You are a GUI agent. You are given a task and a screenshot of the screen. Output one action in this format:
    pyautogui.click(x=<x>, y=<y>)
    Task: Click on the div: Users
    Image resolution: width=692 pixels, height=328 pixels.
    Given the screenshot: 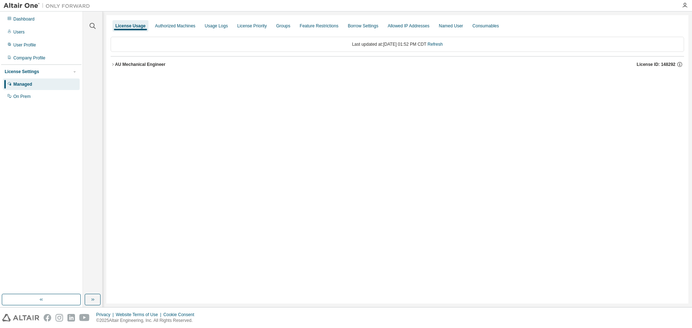 What is the action you would take?
    pyautogui.click(x=19, y=32)
    